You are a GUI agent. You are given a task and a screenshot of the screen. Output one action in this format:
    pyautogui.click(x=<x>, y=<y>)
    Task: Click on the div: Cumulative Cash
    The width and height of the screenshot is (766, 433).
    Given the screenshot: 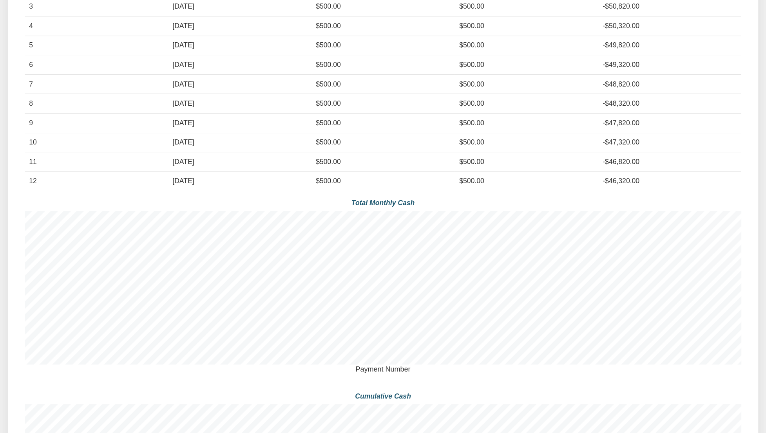 What is the action you would take?
    pyautogui.click(x=383, y=397)
    